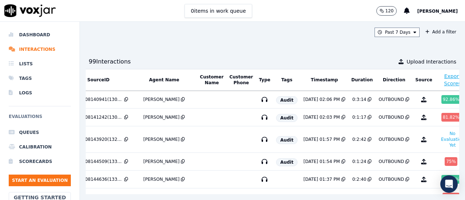  What do you see at coordinates (40, 147) in the screenshot?
I see `li: Calibration` at bounding box center [40, 147].